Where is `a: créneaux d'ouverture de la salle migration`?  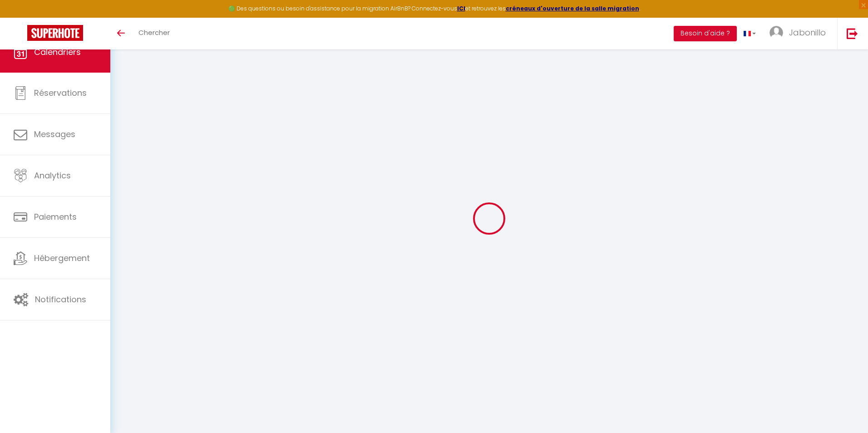 a: créneaux d'ouverture de la salle migration is located at coordinates (573, 8).